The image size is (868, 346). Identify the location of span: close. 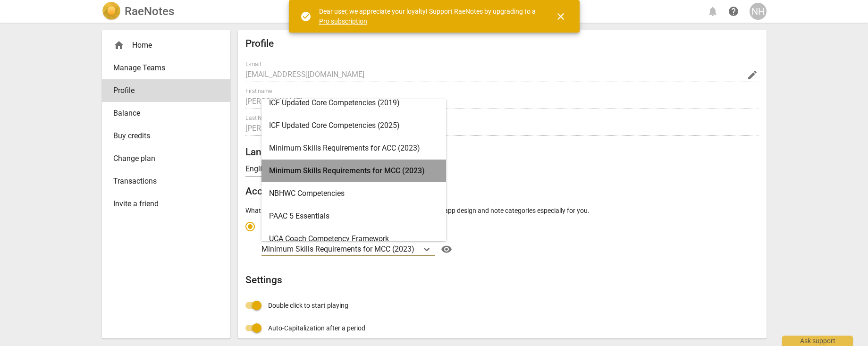
(561, 17).